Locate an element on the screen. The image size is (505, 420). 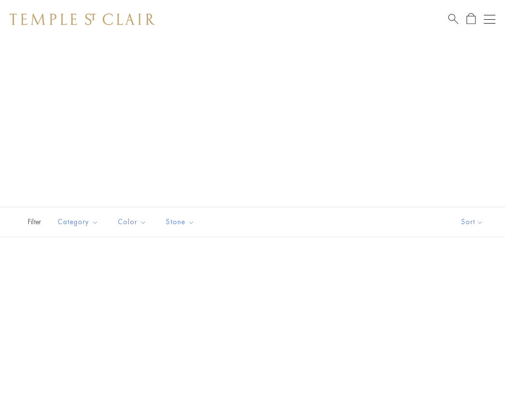
button: Open navigation is located at coordinates (490, 19).